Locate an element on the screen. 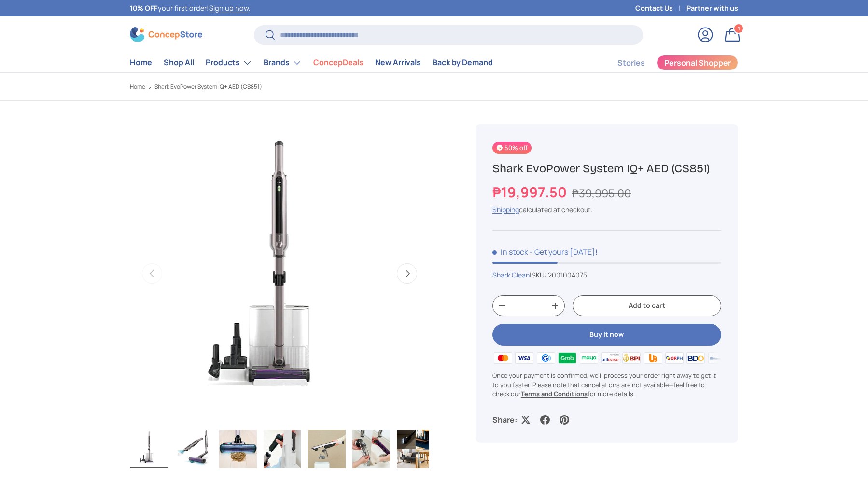  a: New Arrivals is located at coordinates (398, 62).